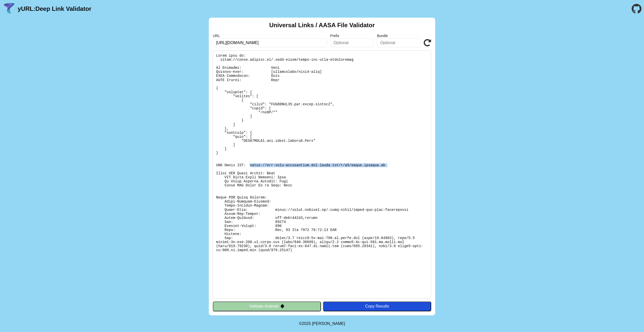 This screenshot has height=332, width=644. I want to click on label: URL, so click(270, 36).